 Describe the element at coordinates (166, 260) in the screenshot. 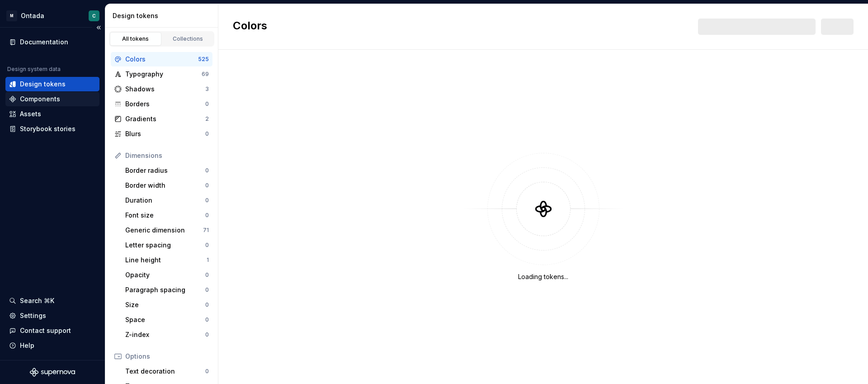

I see `div: Line height` at that location.